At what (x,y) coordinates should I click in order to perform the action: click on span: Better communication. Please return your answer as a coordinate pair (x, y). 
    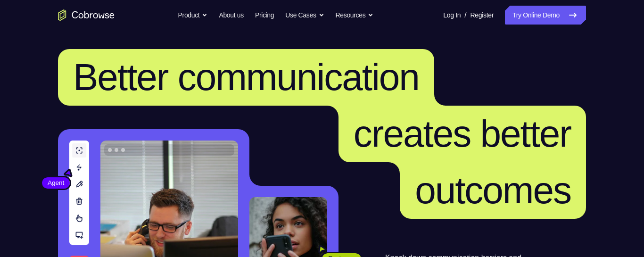
    Looking at the image, I should click on (246, 77).